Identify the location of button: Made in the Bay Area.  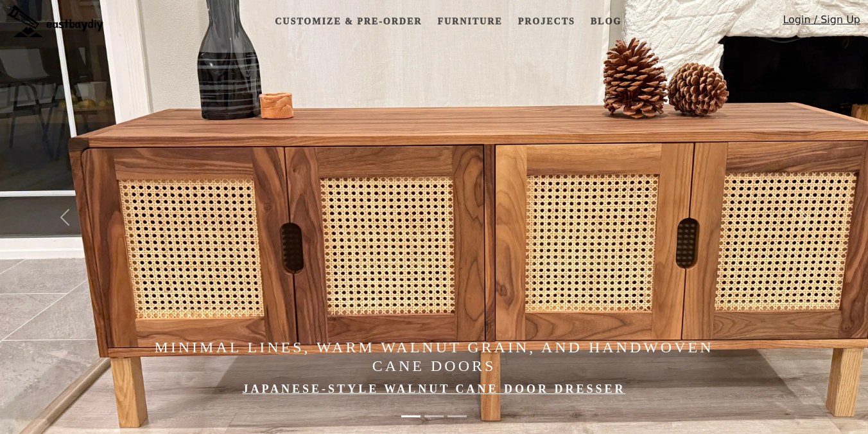
(457, 416).